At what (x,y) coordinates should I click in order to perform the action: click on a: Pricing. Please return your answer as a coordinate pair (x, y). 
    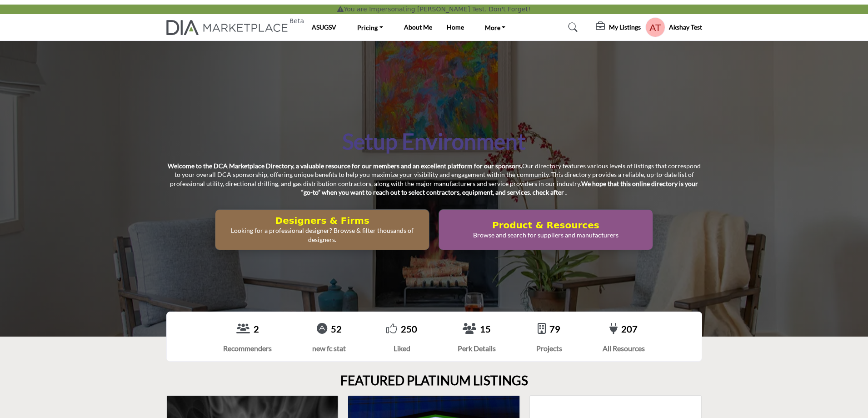
    Looking at the image, I should click on (370, 27).